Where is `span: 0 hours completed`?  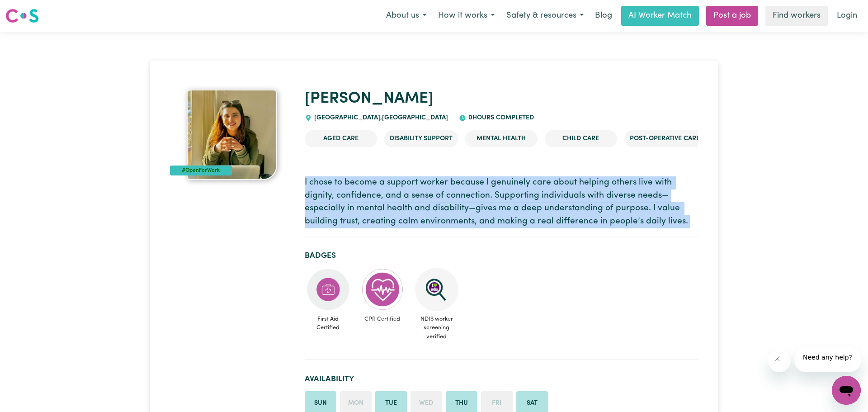 span: 0 hours completed is located at coordinates (500, 117).